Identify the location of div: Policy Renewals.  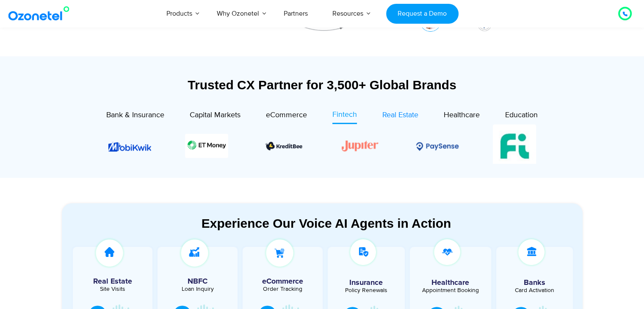
(367, 290).